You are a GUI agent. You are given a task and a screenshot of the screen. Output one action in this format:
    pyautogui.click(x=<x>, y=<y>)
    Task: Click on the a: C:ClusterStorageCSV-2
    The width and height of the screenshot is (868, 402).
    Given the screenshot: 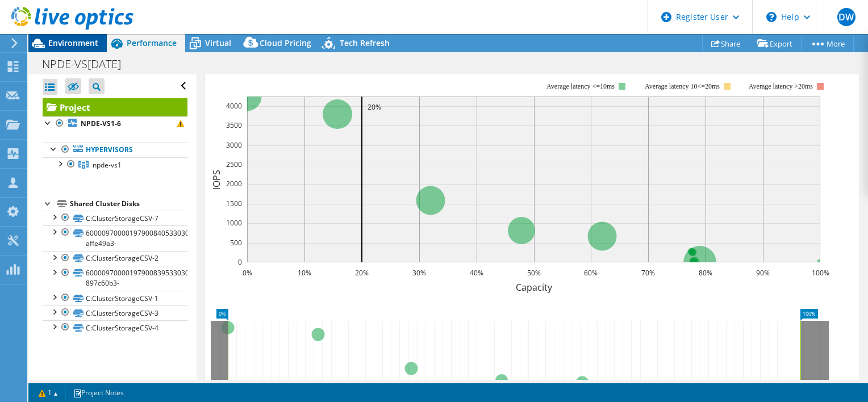 What is the action you would take?
    pyautogui.click(x=115, y=258)
    